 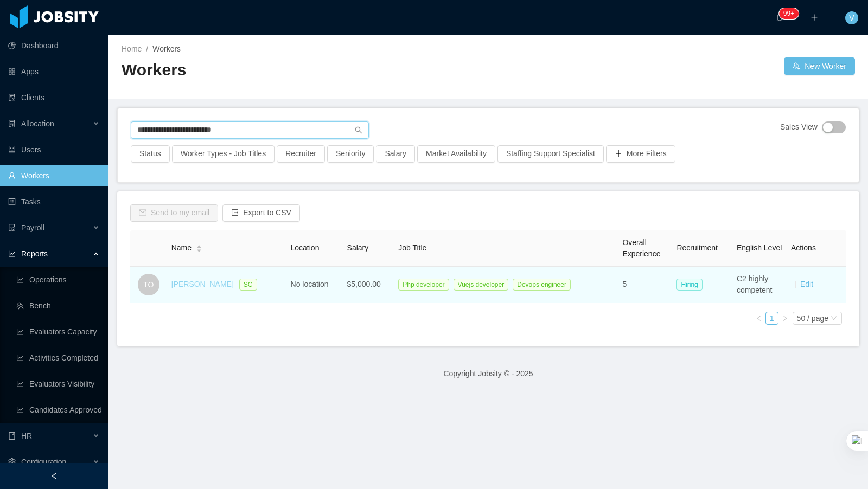 I want to click on span: $5,000.00, so click(x=364, y=284).